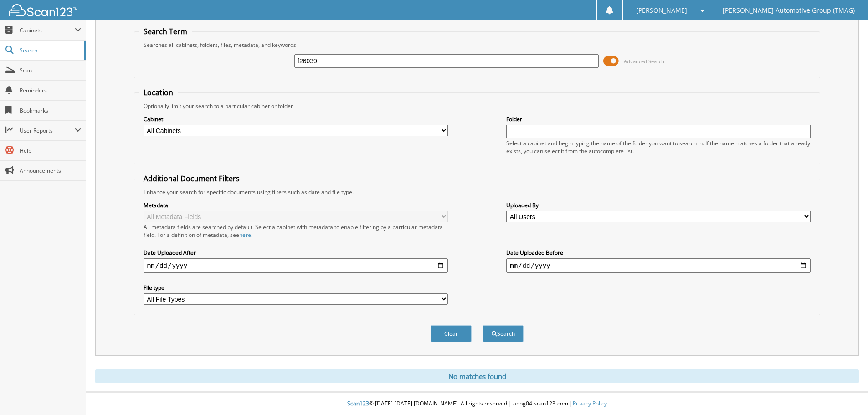  What do you see at coordinates (50, 51) in the screenshot?
I see `span: Search` at bounding box center [50, 51].